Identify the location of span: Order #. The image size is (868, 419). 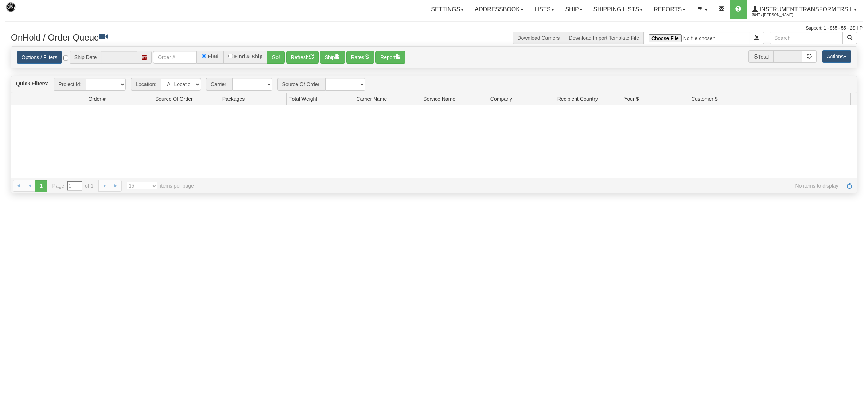
(97, 99).